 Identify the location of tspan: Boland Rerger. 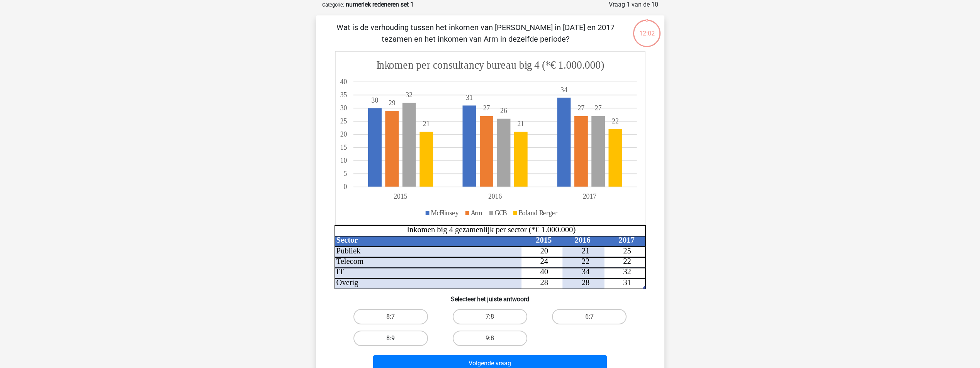
(538, 212).